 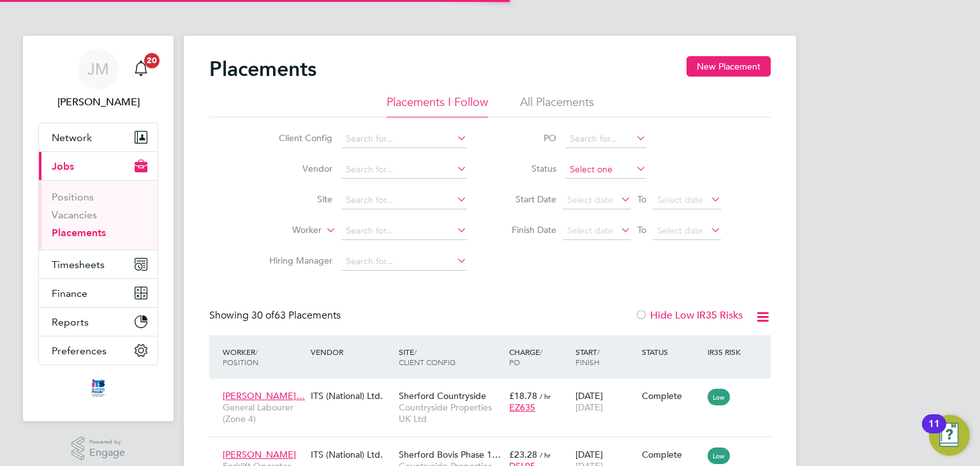 I want to click on button: Open Resource Center, 11 new notifications, so click(x=949, y=435).